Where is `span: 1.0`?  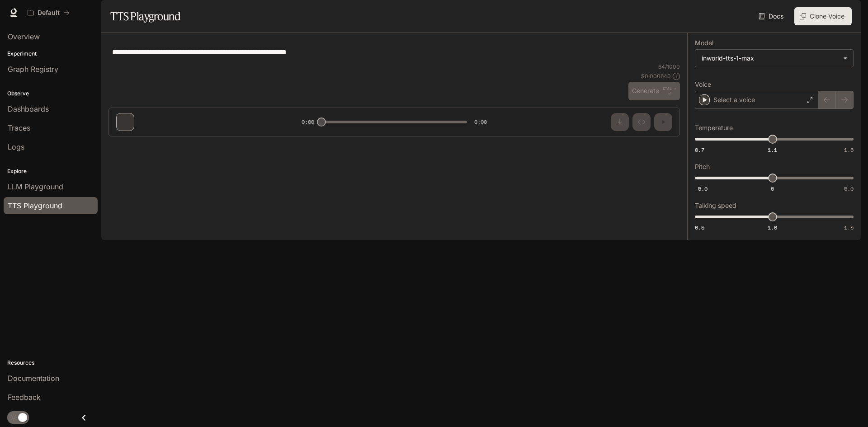 span: 1.0 is located at coordinates (773, 227).